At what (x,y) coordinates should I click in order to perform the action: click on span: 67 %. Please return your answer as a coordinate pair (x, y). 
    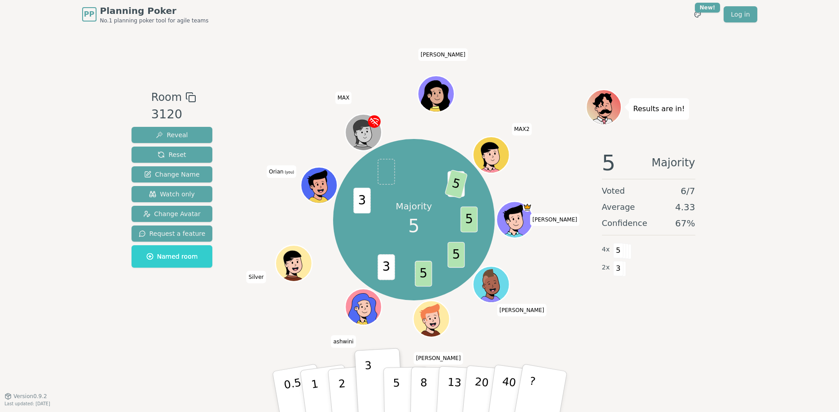
    Looking at the image, I should click on (685, 223).